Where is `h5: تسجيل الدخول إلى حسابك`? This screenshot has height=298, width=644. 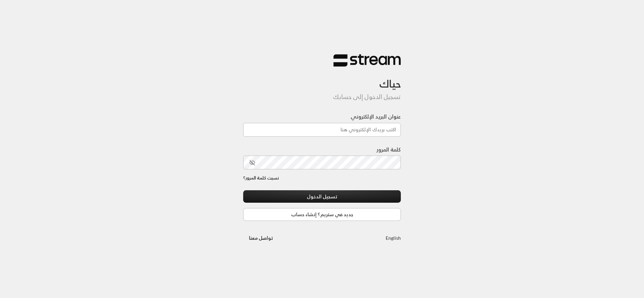
h5: تسجيل الدخول إلى حسابك is located at coordinates (322, 97).